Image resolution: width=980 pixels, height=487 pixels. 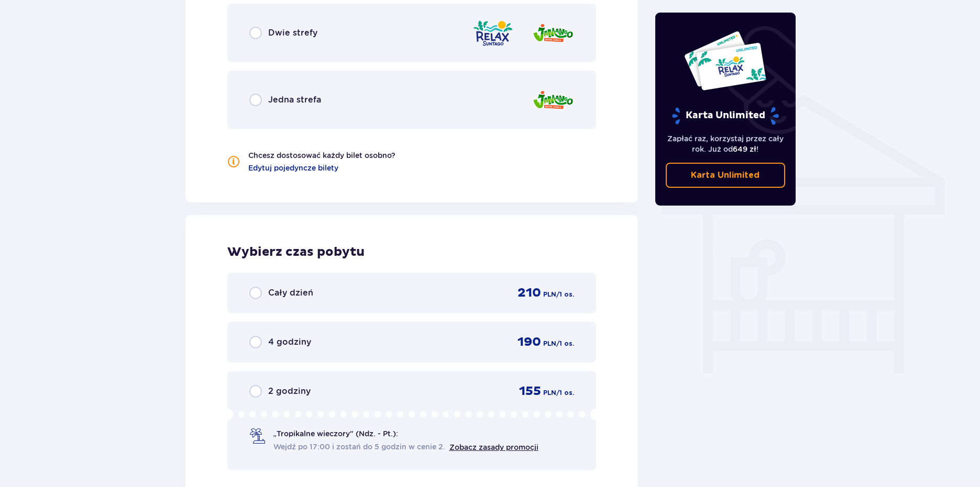 I want to click on p: Cały dzień, so click(x=291, y=293).